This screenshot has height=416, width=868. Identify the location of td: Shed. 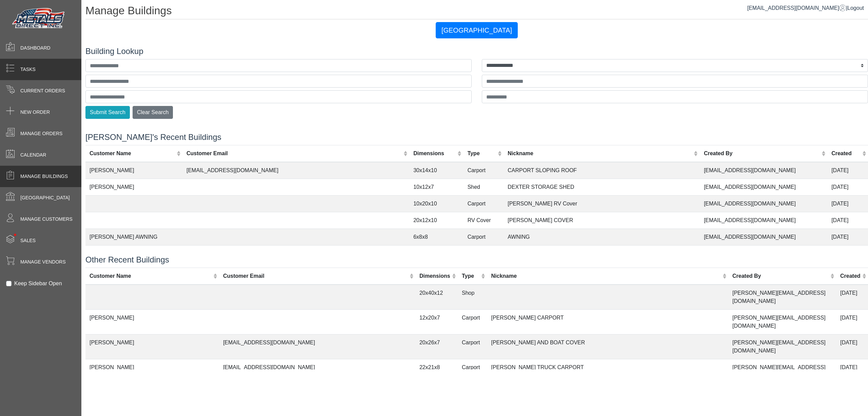
(484, 187).